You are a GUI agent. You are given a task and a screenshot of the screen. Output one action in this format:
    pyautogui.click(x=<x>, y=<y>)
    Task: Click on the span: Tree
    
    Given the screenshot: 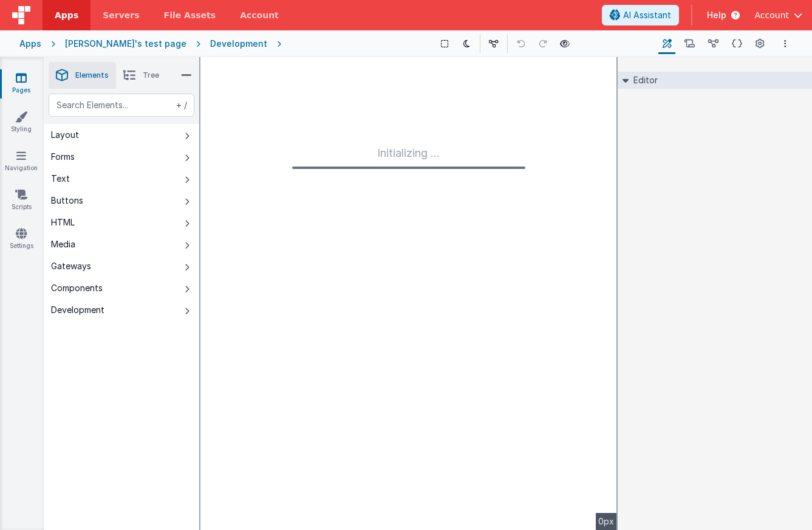 What is the action you would take?
    pyautogui.click(x=151, y=75)
    